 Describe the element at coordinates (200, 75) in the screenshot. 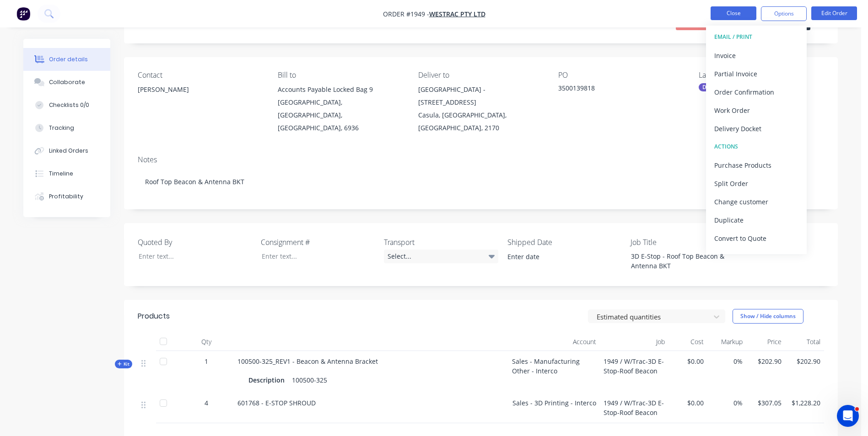

I see `div: Contact` at that location.